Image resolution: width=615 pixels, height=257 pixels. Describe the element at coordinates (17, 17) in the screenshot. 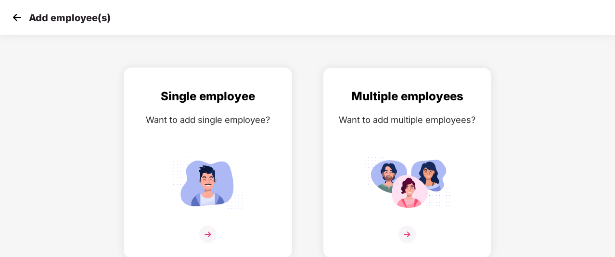

I see `img: svg+xml;base64,PHN2ZyB4bWxucz0iaHR0cDovL3d3dy53My5vcmcvMjAwMC9zdmciIHdpZHRoPSIzMCIgaGVpZ2h0PSIzMC...` at that location.